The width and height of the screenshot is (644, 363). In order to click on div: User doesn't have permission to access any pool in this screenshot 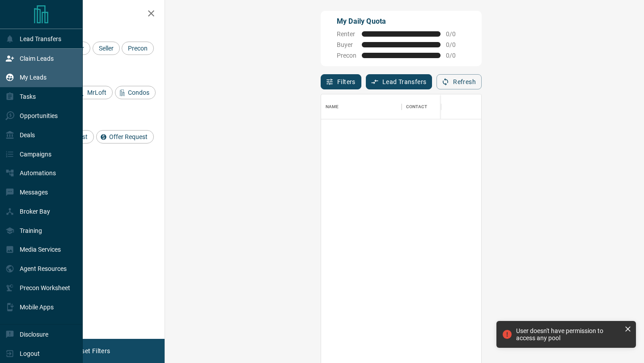, I will do `click(568, 334)`.